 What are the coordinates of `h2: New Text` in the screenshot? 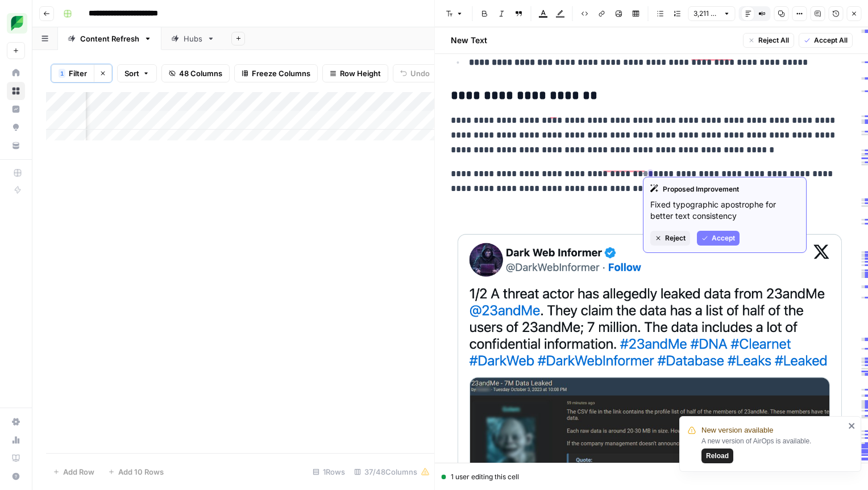 It's located at (469, 41).